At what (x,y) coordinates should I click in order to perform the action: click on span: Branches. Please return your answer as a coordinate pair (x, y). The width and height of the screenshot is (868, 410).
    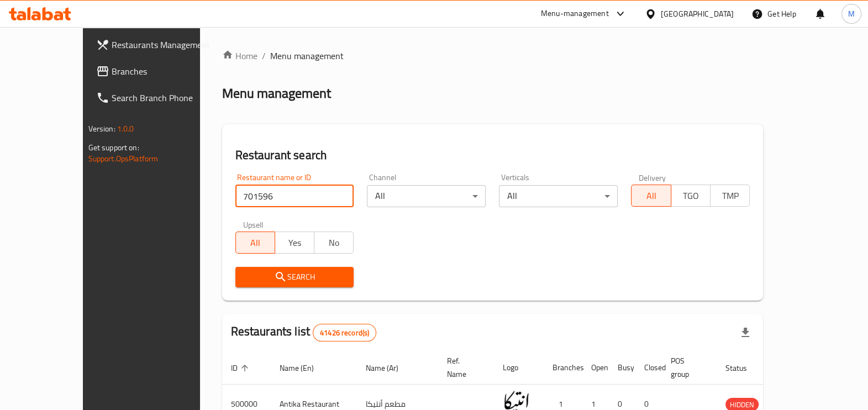
    Looking at the image, I should click on (166, 71).